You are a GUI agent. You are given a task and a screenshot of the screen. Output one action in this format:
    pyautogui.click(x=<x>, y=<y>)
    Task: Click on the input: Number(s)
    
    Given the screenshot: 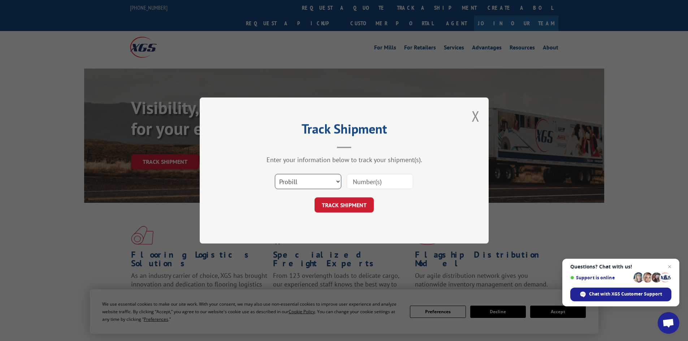 What is the action you would take?
    pyautogui.click(x=380, y=182)
    